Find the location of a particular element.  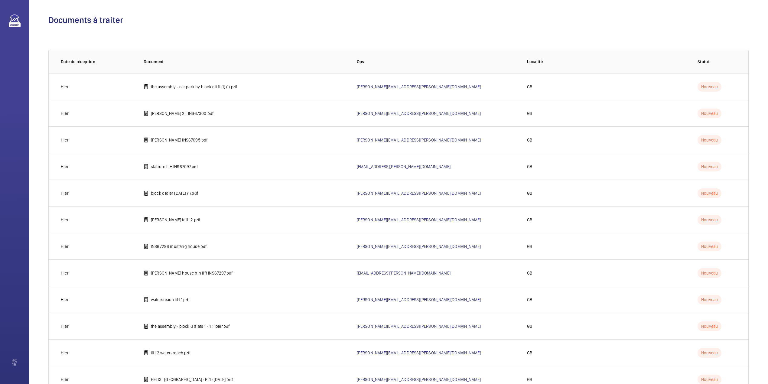

p: staburn L:H INS67097.pdf is located at coordinates (175, 167).